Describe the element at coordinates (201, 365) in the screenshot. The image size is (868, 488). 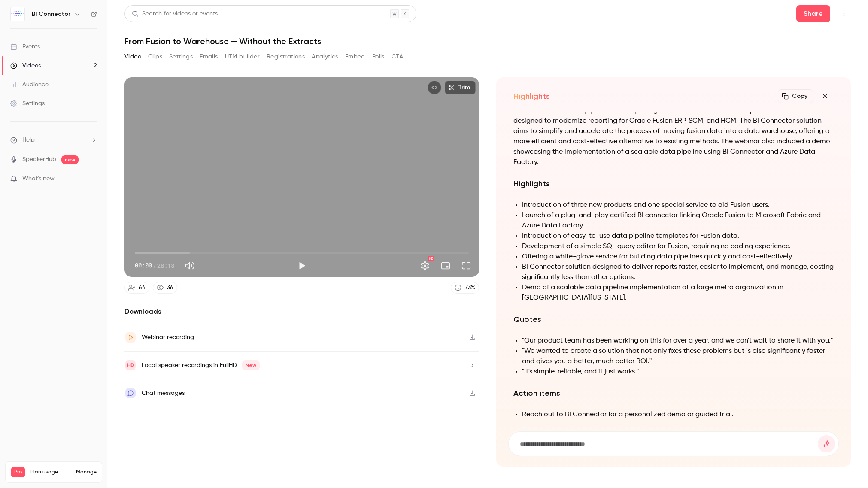
I see `div: Local speaker recordings in FullHD` at that location.